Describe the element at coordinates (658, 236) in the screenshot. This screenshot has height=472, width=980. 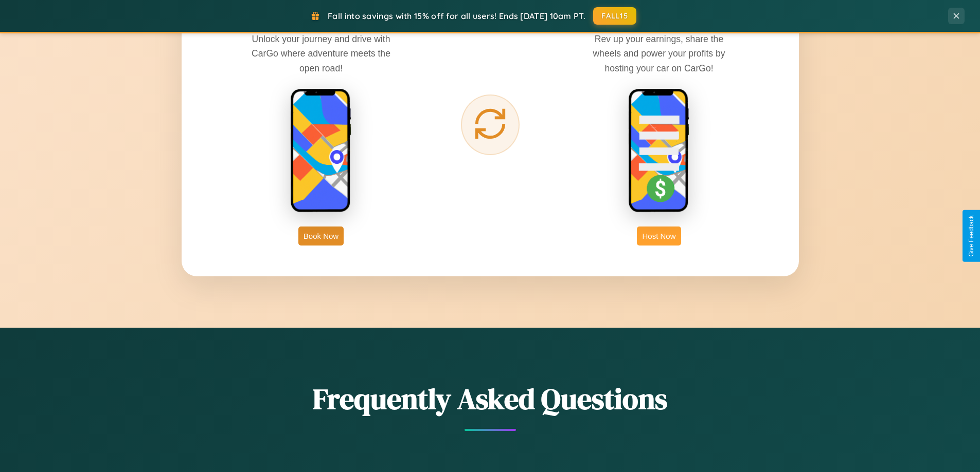
I see `button: Host Now` at that location.